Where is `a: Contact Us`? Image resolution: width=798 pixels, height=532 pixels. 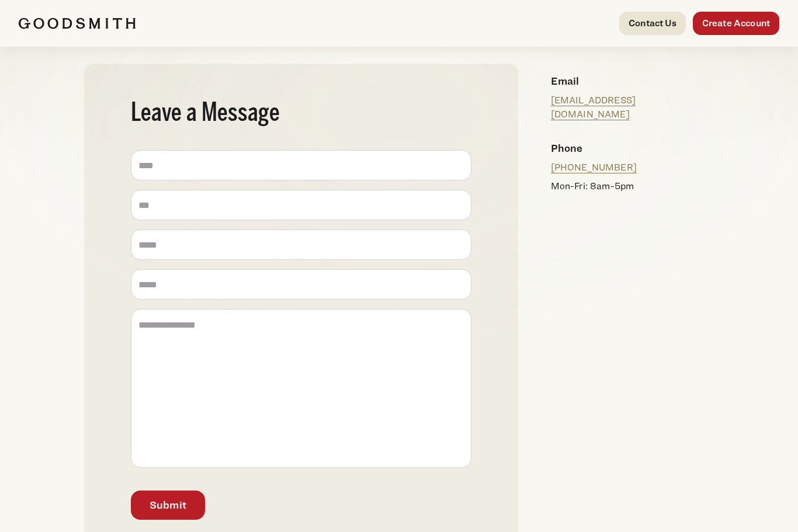 a: Contact Us is located at coordinates (653, 23).